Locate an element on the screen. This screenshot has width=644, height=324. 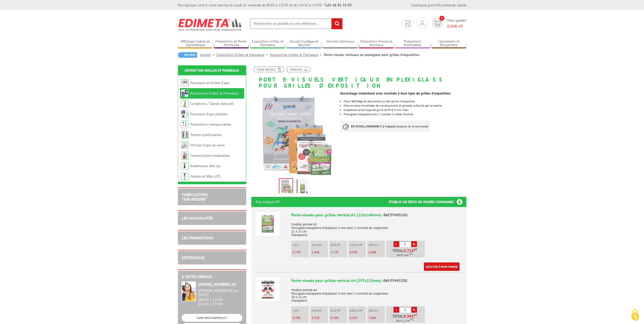
li: Porte-visuels verticaux en plexiglass pour grilles d'exposition is located at coordinates (372, 55).